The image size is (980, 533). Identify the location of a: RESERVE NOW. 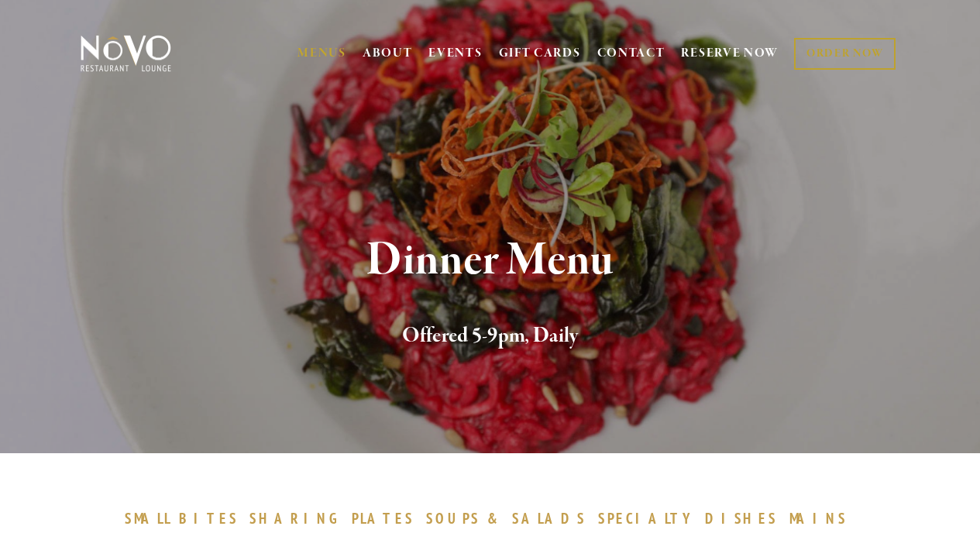
(730, 53).